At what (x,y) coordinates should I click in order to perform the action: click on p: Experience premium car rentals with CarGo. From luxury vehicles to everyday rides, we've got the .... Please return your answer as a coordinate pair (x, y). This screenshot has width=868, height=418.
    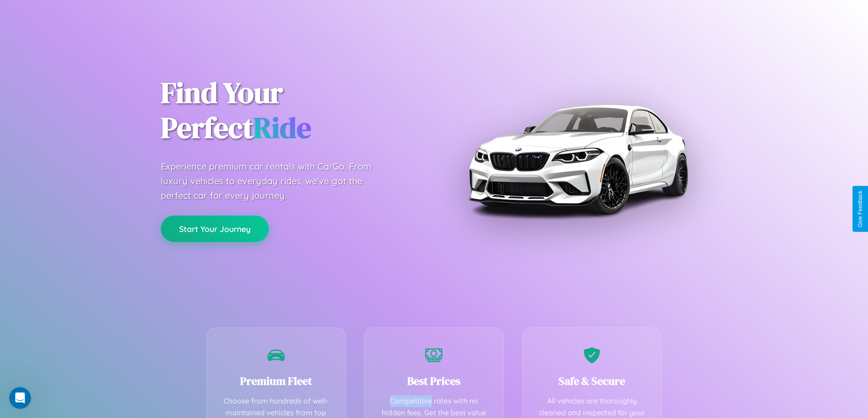
    Looking at the image, I should click on (275, 181).